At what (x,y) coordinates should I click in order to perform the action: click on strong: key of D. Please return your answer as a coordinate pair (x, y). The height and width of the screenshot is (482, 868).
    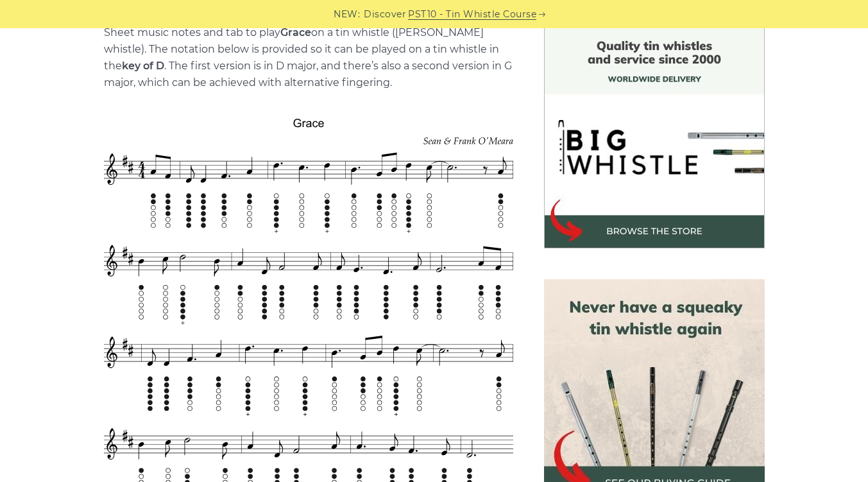
    Looking at the image, I should click on (143, 65).